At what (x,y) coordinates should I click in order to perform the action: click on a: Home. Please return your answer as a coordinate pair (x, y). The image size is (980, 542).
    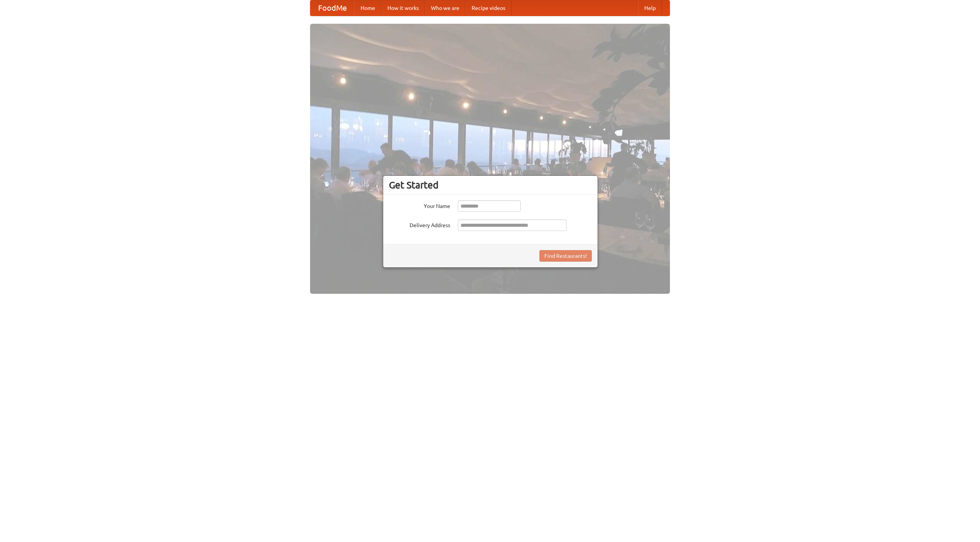
    Looking at the image, I should click on (368, 8).